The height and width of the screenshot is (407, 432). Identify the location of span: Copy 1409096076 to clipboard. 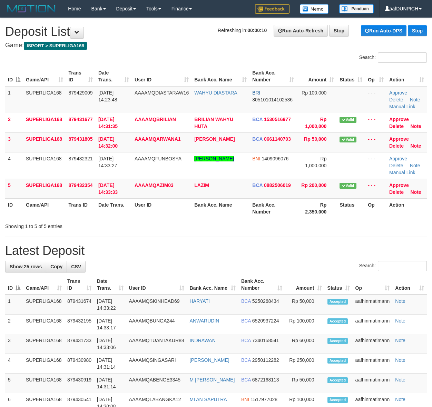
(276, 159).